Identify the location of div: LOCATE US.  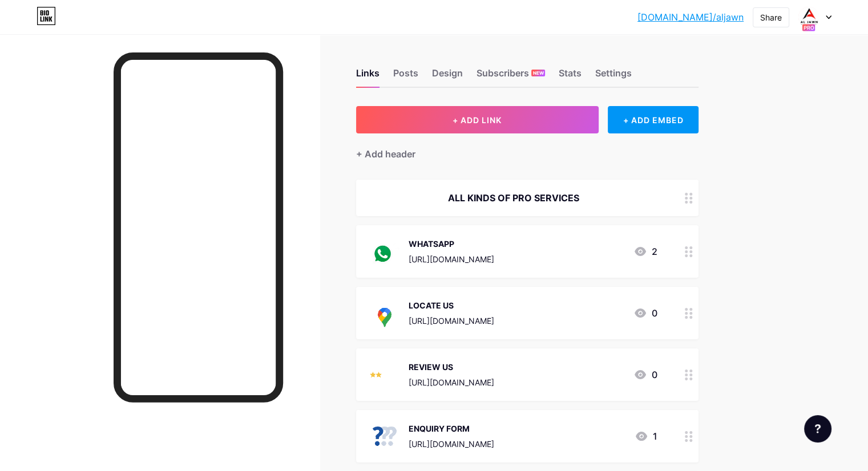
(451, 305).